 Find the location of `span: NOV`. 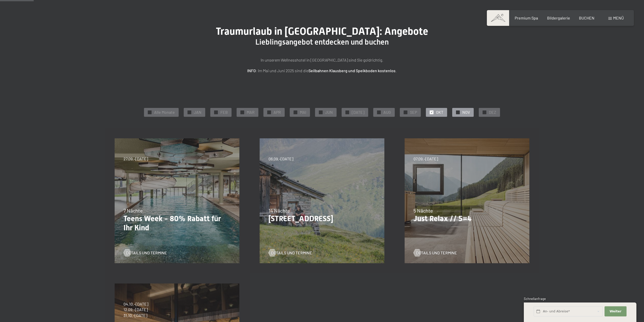

span: NOV is located at coordinates (466, 112).